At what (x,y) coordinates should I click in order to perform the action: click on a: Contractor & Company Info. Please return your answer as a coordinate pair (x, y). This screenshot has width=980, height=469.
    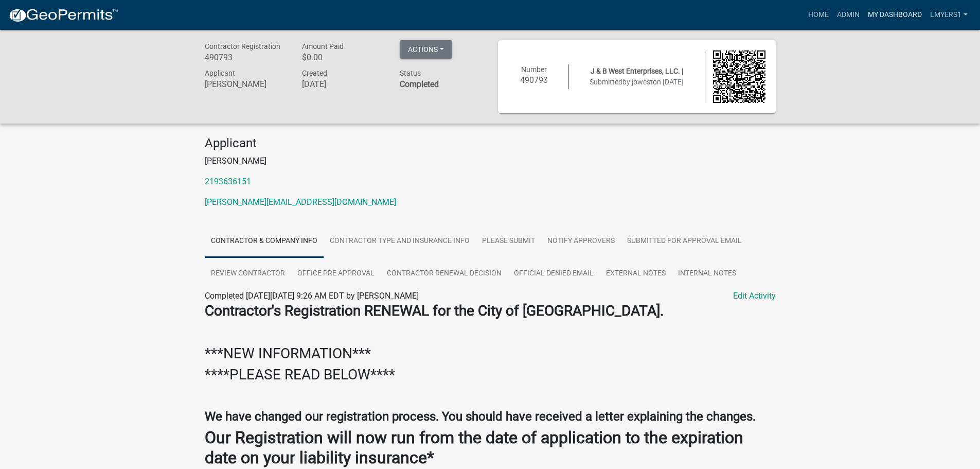
    Looking at the image, I should click on (264, 241).